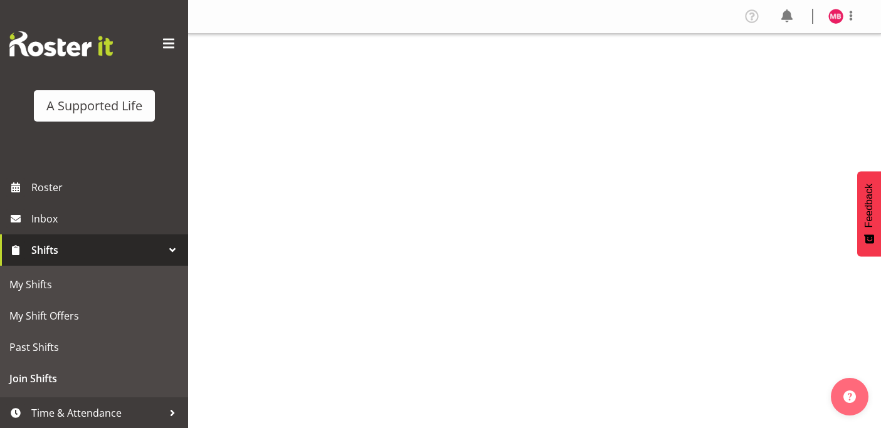  Describe the element at coordinates (107, 219) in the screenshot. I see `span: Inbox` at that location.